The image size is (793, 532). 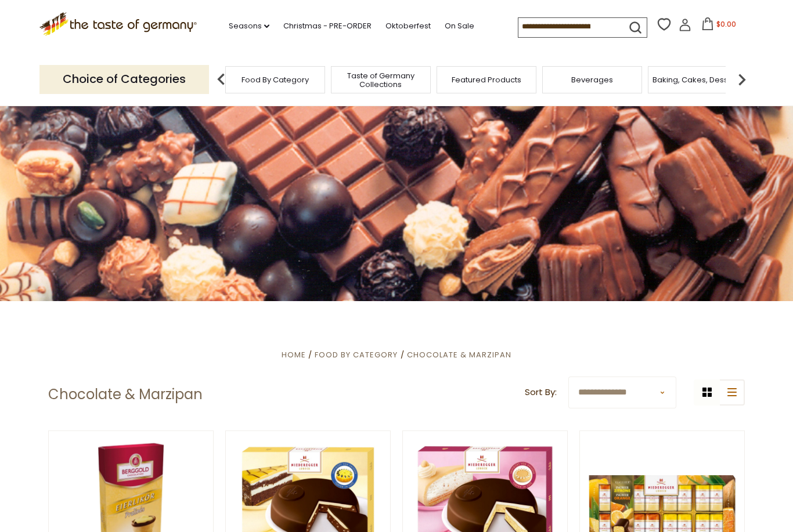 I want to click on img: next arrow, so click(x=741, y=79).